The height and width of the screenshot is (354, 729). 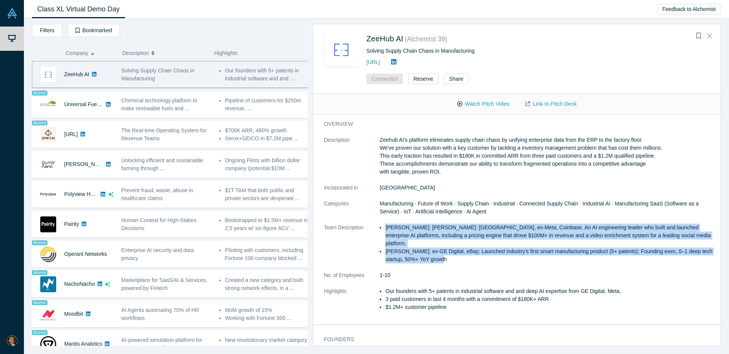 What do you see at coordinates (164, 284) in the screenshot?
I see `span: Marketplace for SaaS/AI & Services, powered by Fintech` at bounding box center [164, 284].